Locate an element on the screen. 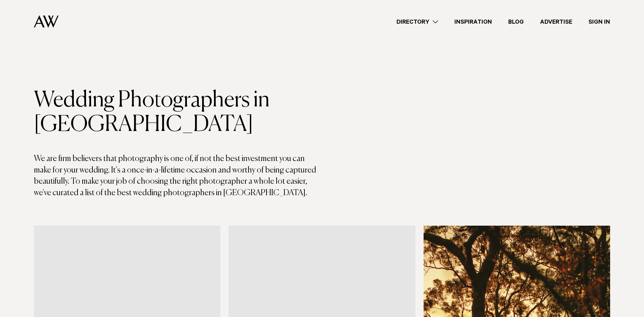 The height and width of the screenshot is (317, 644). a: Sign In is located at coordinates (599, 22).